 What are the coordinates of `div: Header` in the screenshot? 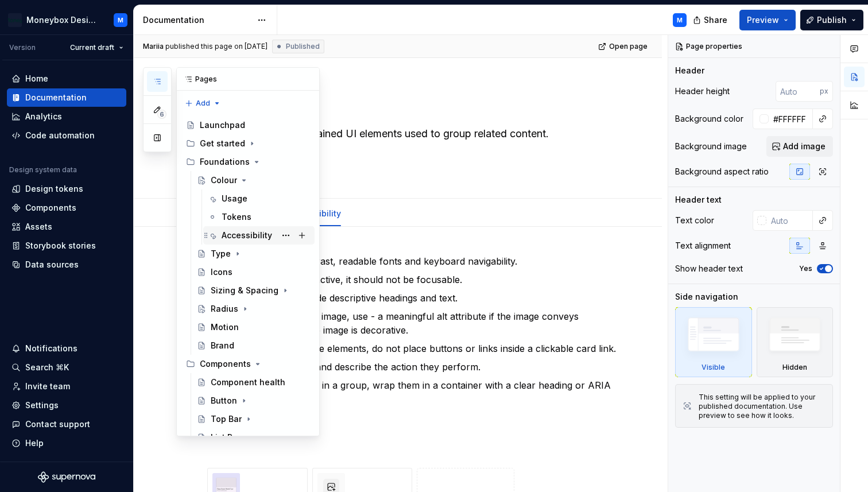 It's located at (690, 70).